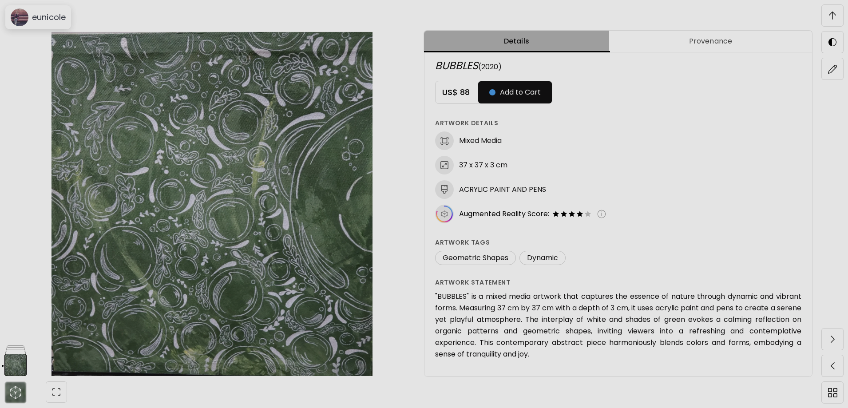 The width and height of the screenshot is (848, 408). What do you see at coordinates (711, 41) in the screenshot?
I see `span: Provenance` at bounding box center [711, 41].